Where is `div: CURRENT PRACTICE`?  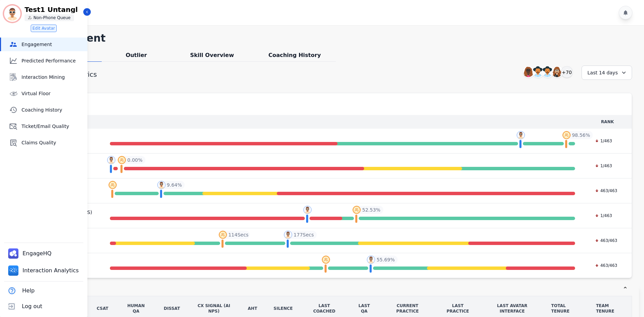 div: CURRENT PRACTICE is located at coordinates (407, 309).